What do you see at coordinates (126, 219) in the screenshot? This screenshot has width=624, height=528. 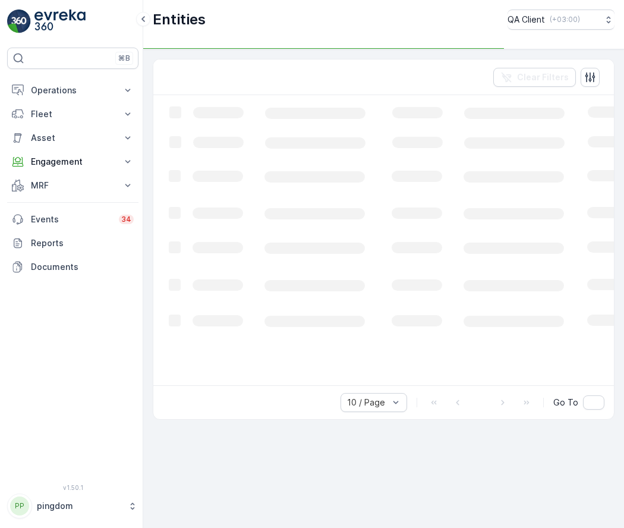 I see `p: 34` at bounding box center [126, 219].